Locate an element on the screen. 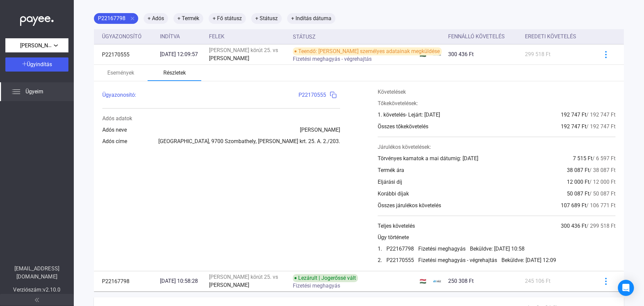 The height and width of the screenshot is (306, 644). font: Fennálló követelés is located at coordinates (476, 36).